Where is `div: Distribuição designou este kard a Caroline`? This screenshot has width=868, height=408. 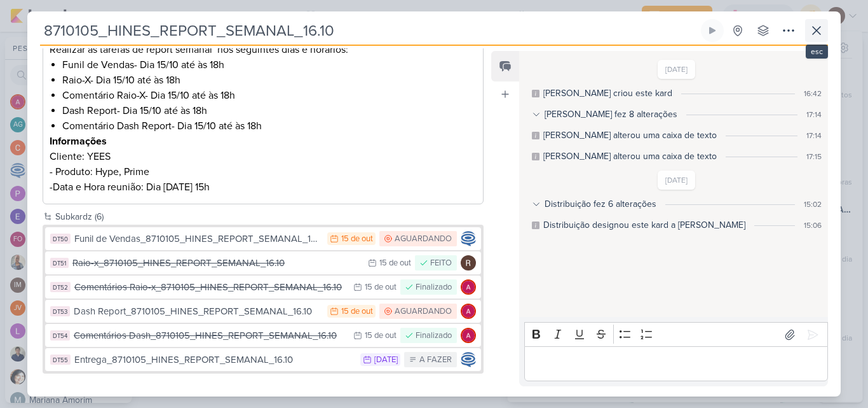 div: Distribuição designou este kard a Caroline is located at coordinates (645, 225).